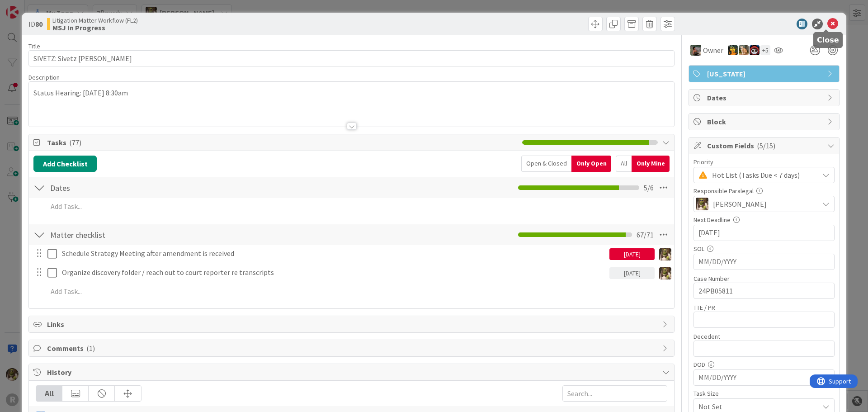 Image resolution: width=868 pixels, height=412 pixels. What do you see at coordinates (334, 272) in the screenshot?
I see `p: Organize discovery folder / reach out to court reporter re transcripts` at bounding box center [334, 272].